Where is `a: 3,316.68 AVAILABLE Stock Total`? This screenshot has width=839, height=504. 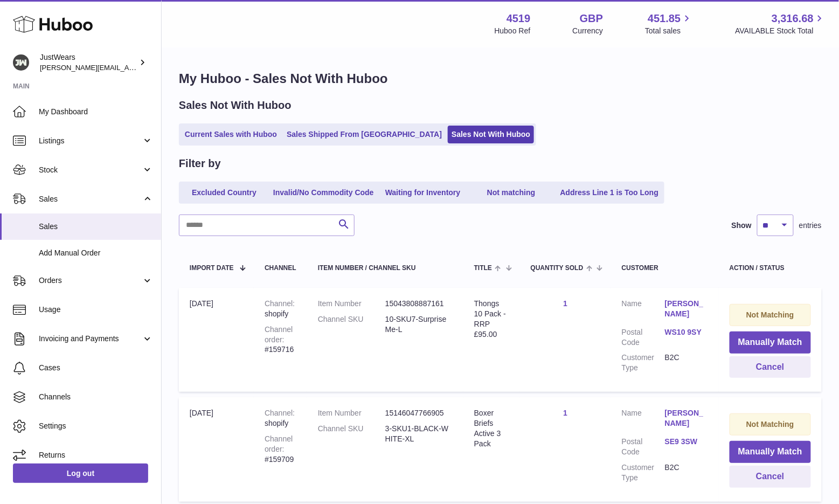 a: 3,316.68 AVAILABLE Stock Total is located at coordinates (780, 24).